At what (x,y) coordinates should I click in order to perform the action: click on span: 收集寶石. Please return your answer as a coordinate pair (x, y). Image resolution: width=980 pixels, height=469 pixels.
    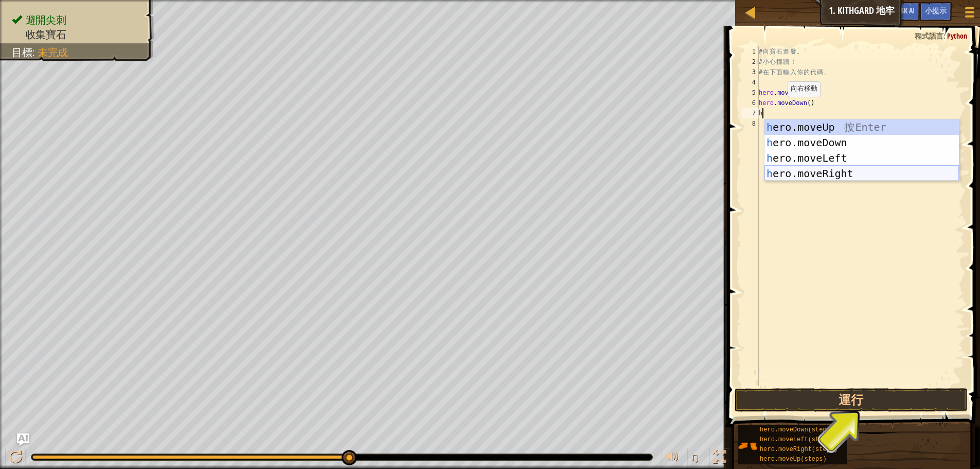
    Looking at the image, I should click on (46, 34).